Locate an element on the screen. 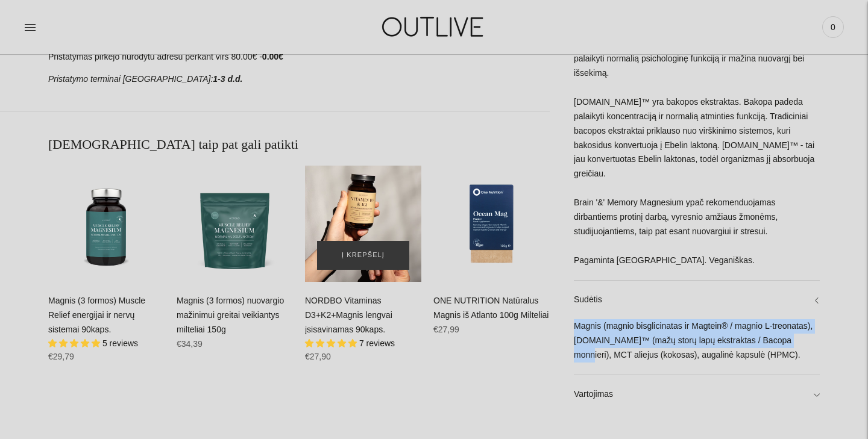 The height and width of the screenshot is (439, 868). span: 7 reviews is located at coordinates (376, 343).